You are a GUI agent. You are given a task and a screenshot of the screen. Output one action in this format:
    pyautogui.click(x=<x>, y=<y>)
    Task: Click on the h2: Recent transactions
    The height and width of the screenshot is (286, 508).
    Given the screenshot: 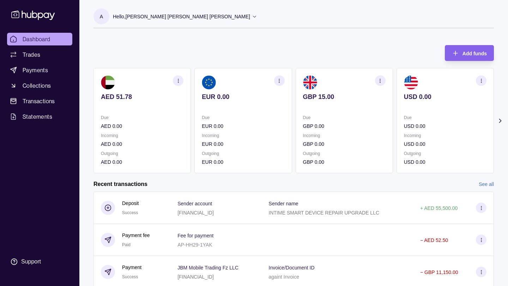 What is the action you would take?
    pyautogui.click(x=120, y=184)
    